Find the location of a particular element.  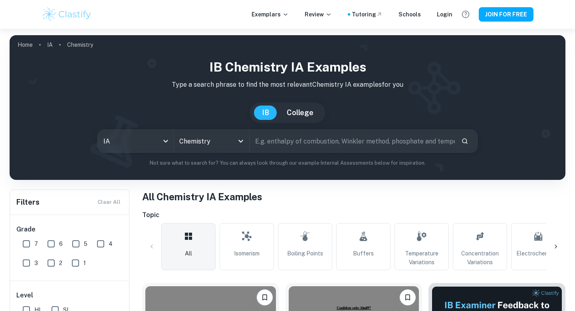

img: Clastify logo is located at coordinates (67, 14).